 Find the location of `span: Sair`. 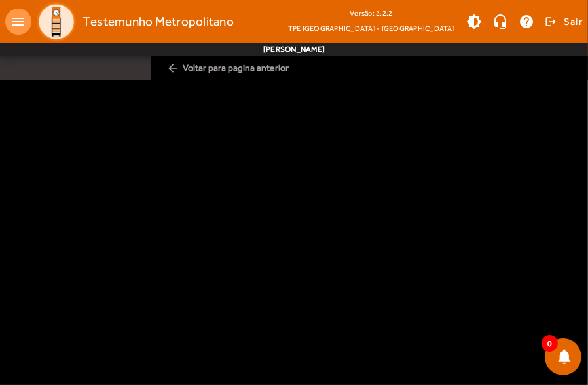

span: Sair is located at coordinates (573, 22).